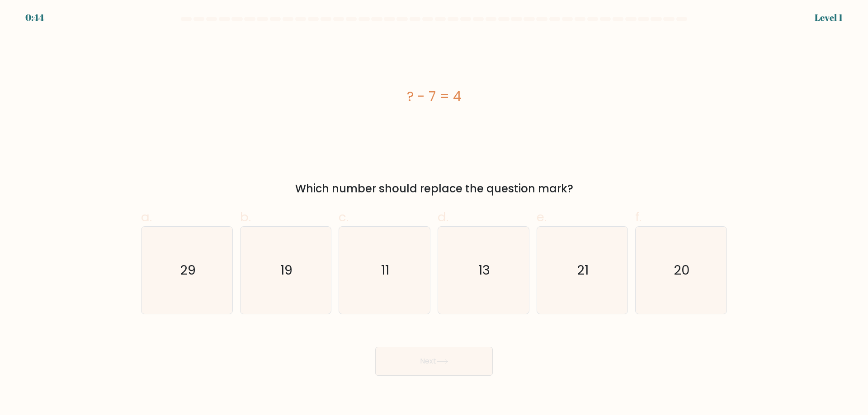 Image resolution: width=868 pixels, height=415 pixels. Describe the element at coordinates (583, 270) in the screenshot. I see `text: 21` at that location.